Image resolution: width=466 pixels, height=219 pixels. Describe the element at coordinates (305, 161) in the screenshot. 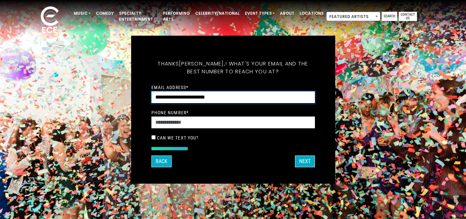

I see `button: Next` at that location.